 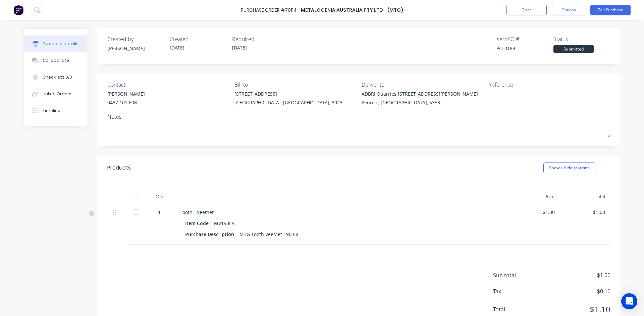 I want to click on button: Options, so click(x=569, y=10).